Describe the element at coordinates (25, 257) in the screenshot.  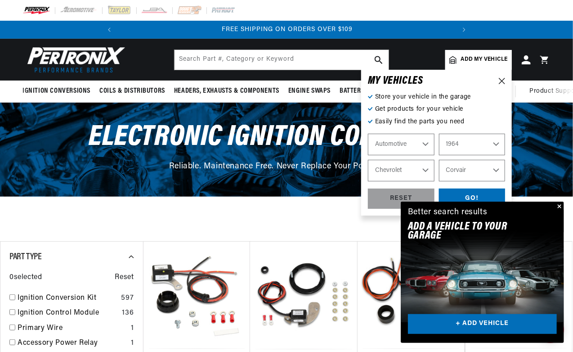
I see `span: Part Type` at that location.